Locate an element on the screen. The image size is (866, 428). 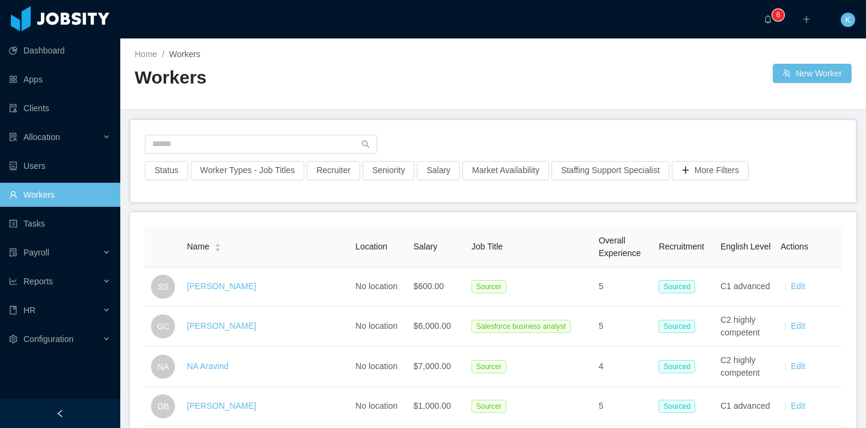
sup: 6 is located at coordinates (778, 15).